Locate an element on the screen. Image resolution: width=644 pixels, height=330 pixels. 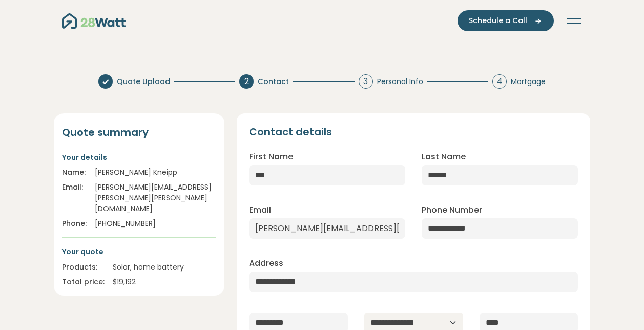
div: Name: is located at coordinates (74, 173).